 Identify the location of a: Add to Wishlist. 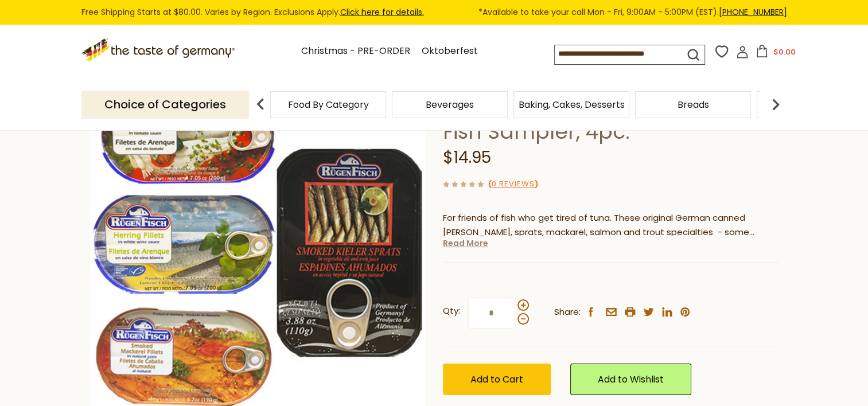
(630, 379).